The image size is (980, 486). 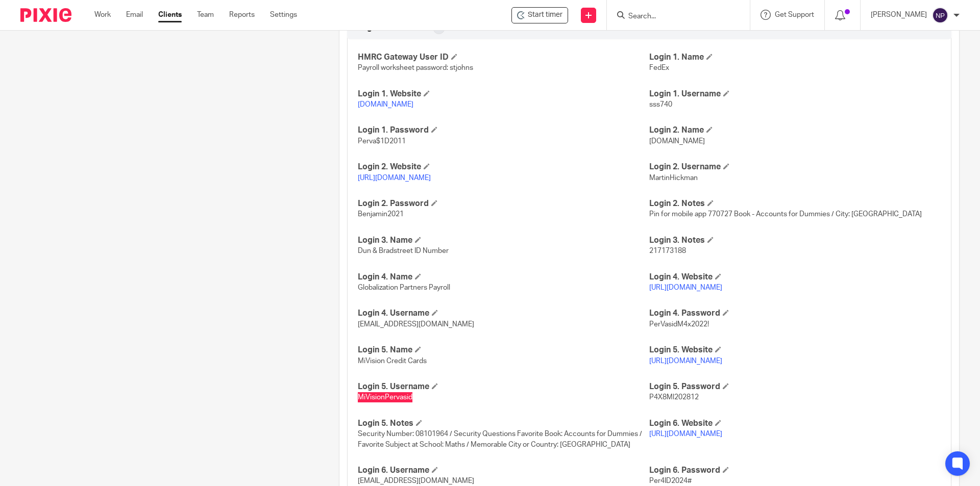 What do you see at coordinates (381, 214) in the screenshot?
I see `span: Benjamin2021` at bounding box center [381, 214].